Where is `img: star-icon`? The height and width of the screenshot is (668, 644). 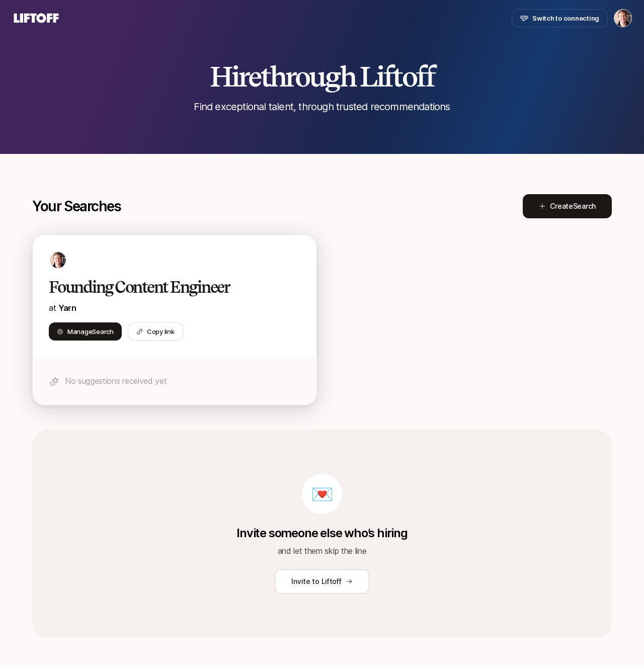 img: star-icon is located at coordinates (54, 382).